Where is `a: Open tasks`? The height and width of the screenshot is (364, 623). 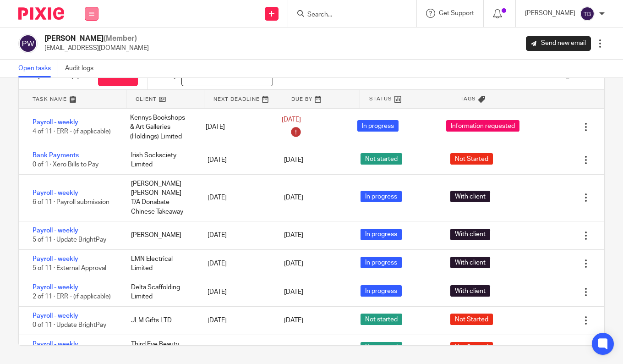
a: Open tasks is located at coordinates (38, 68).